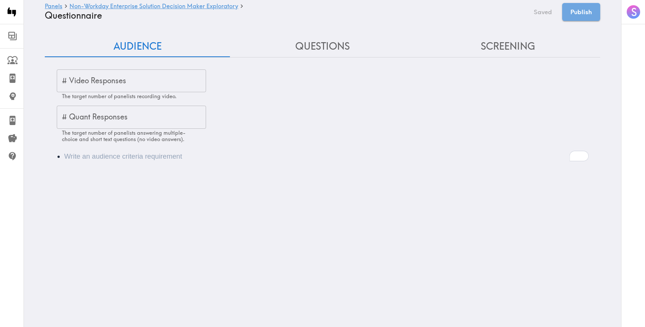  Describe the element at coordinates (53, 6) in the screenshot. I see `a: Panels` at that location.